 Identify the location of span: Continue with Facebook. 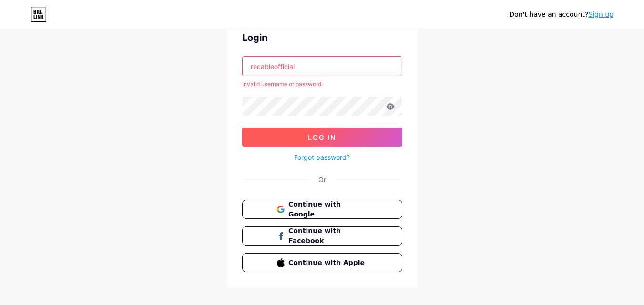
(328, 236).